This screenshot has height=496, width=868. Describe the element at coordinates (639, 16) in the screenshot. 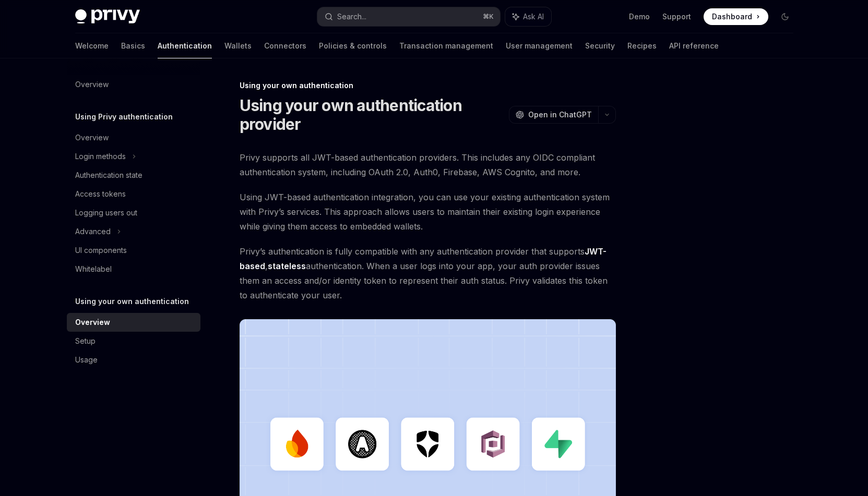

I see `a: Demo` at that location.